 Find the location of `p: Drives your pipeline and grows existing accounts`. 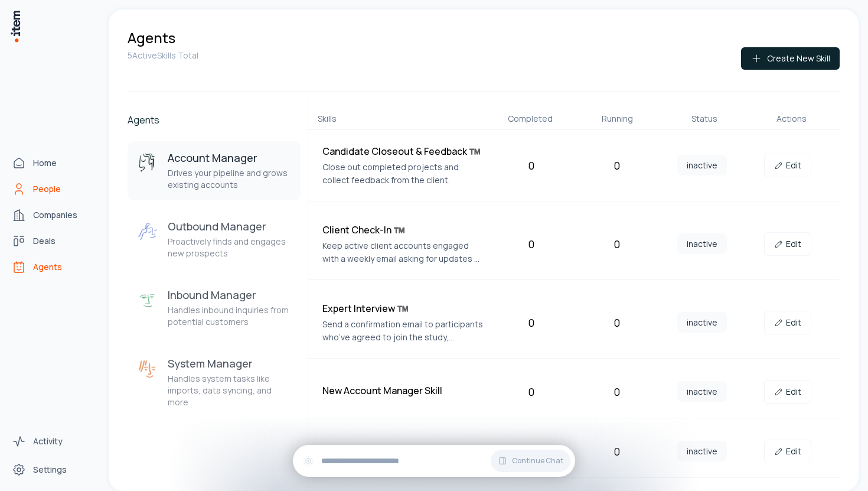

p: Drives your pipeline and grows existing accounts is located at coordinates (229, 179).